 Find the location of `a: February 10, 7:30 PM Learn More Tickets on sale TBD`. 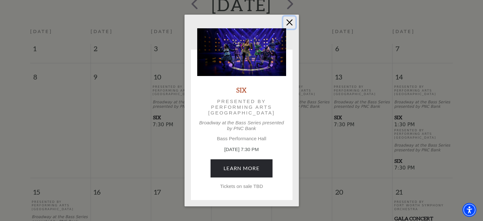

a: February 10, 7:30 PM Learn More Tickets on sale TBD is located at coordinates (242, 168).